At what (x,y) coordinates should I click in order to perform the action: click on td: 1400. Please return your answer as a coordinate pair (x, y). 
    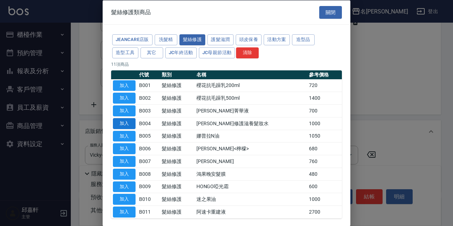
    Looking at the image, I should click on (325, 98).